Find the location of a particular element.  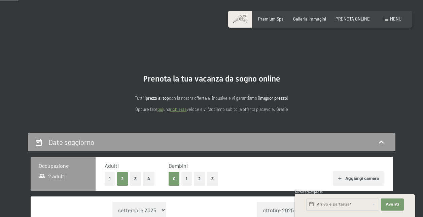

span: Richiesta express is located at coordinates (309, 192).